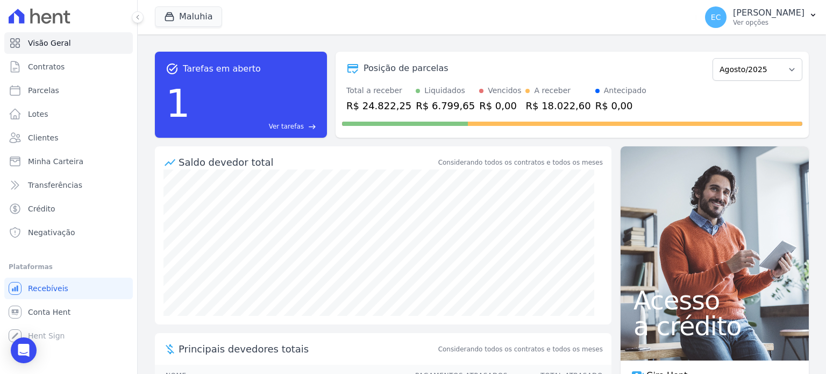 This screenshot has width=826, height=374. Describe the element at coordinates (68, 114) in the screenshot. I see `a: Lotes` at that location.